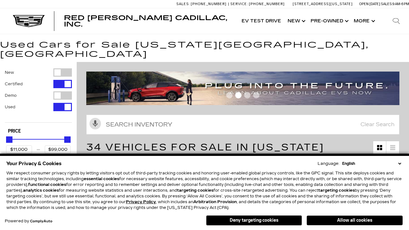 The height and width of the screenshot is (230, 409). Describe the element at coordinates (257, 95) in the screenshot. I see `span: Go to slide 4` at that location.